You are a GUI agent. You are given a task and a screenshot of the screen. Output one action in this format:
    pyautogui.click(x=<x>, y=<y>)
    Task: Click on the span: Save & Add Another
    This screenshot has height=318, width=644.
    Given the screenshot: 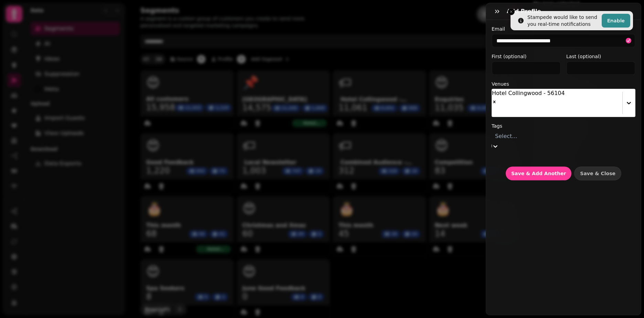 What is the action you would take?
    pyautogui.click(x=538, y=173)
    